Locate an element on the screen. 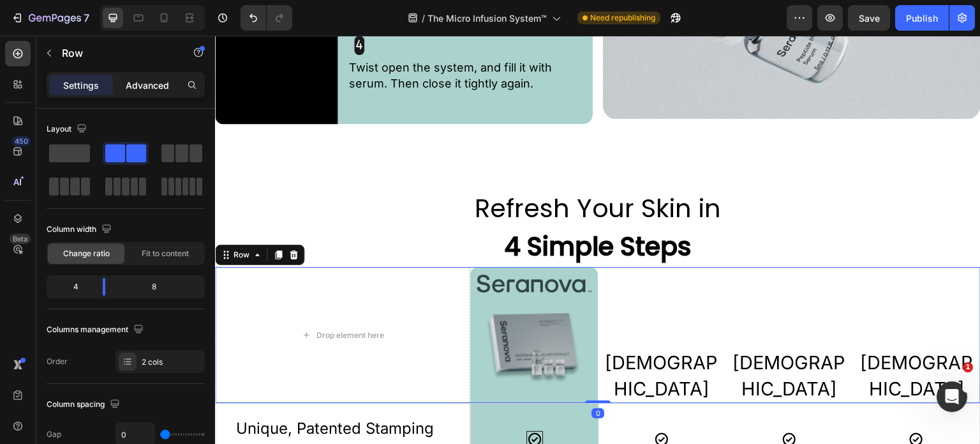 The width and height of the screenshot is (980, 444). span: Twist open the system, and fill it with serum. Then close it tightly again. is located at coordinates (236, 39).